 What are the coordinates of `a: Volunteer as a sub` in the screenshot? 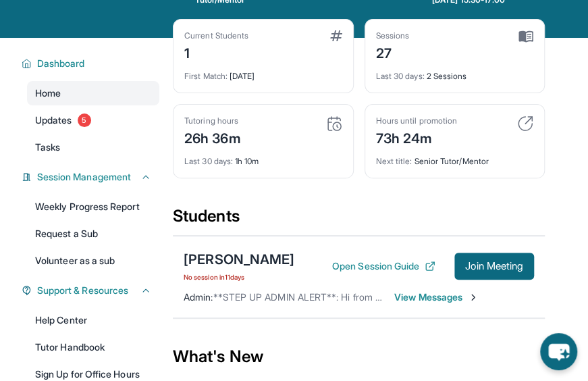 It's located at (93, 260).